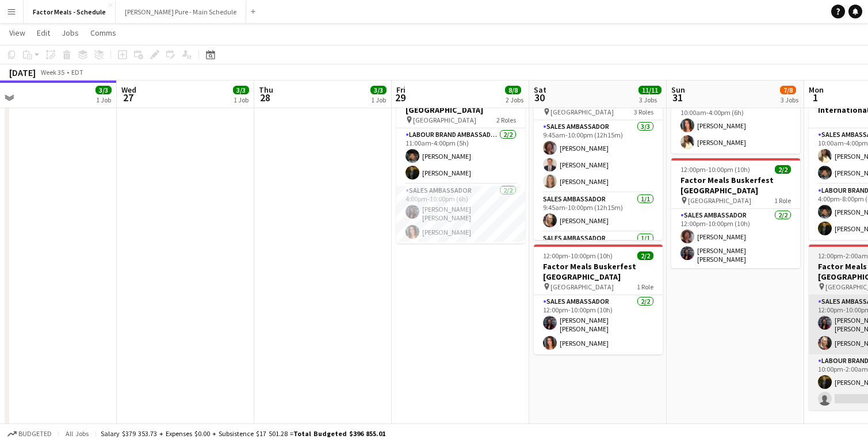 This screenshot has width=868, height=443. Describe the element at coordinates (650, 90) in the screenshot. I see `span: 11/11` at that location.